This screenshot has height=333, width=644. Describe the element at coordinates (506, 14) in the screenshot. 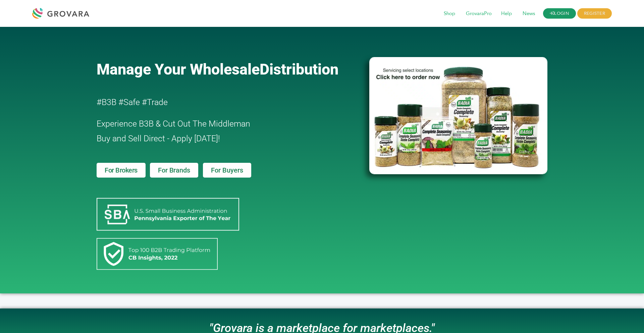

I see `span: Help` at that location.